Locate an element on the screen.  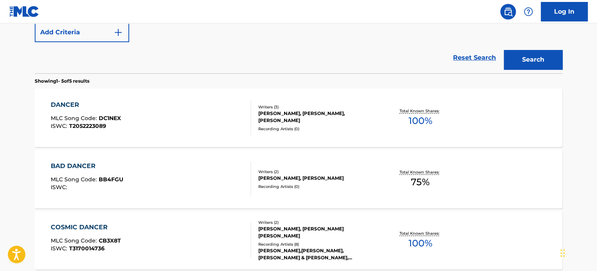
div: Writers ( 3 ) is located at coordinates (317, 107).